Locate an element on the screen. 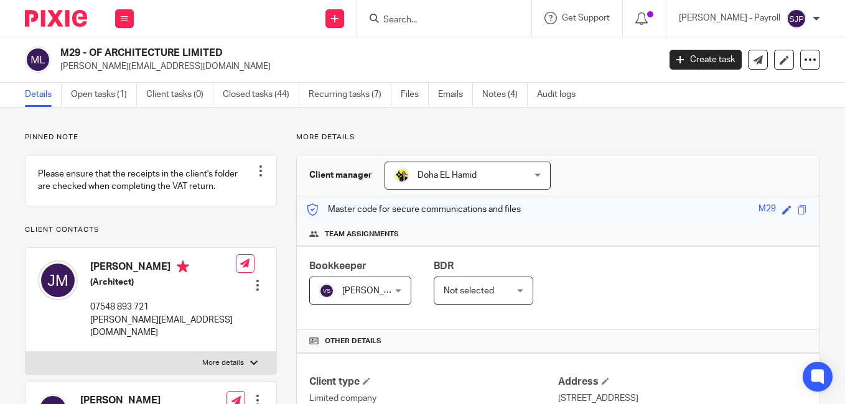  img: Pixie is located at coordinates (56, 18).